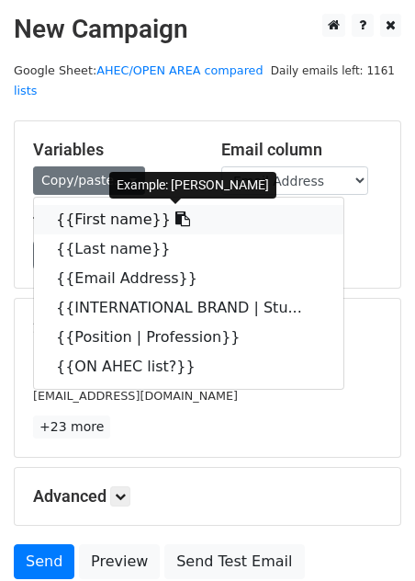 This screenshot has width=415, height=581. I want to click on a: {{Last name}}, so click(188, 249).